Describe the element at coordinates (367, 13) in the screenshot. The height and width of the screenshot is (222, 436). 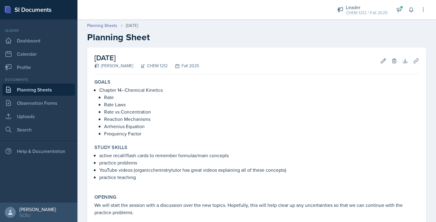
I see `div: CHEM 1212 / Fall 2025` at that location.